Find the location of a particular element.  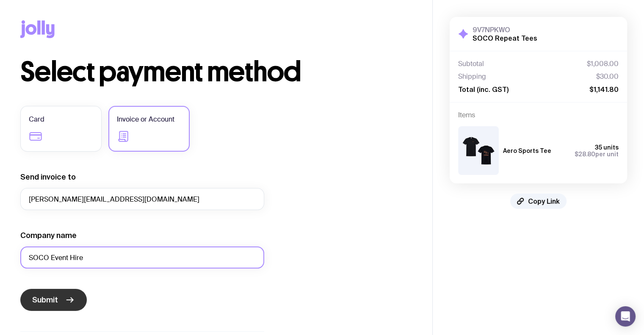

label: Company name is located at coordinates (49, 236).